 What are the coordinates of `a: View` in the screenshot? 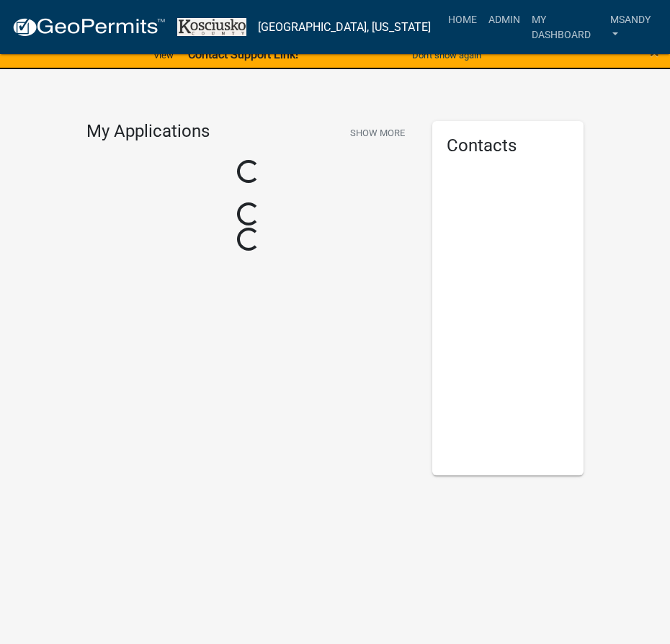 It's located at (163, 55).